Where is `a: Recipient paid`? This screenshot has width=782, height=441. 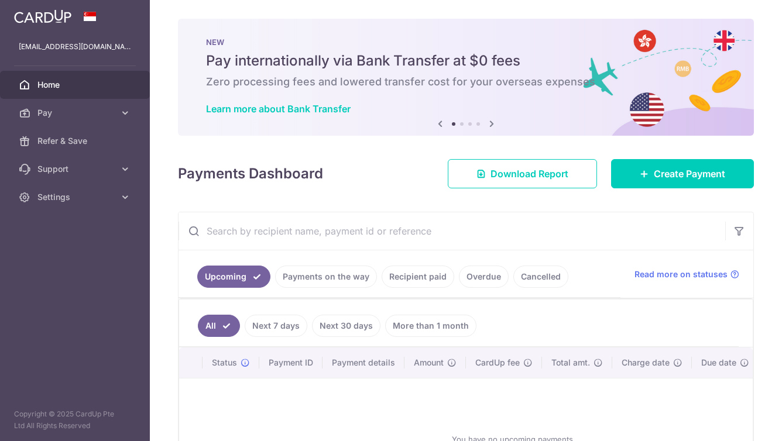 a: Recipient paid is located at coordinates (418, 277).